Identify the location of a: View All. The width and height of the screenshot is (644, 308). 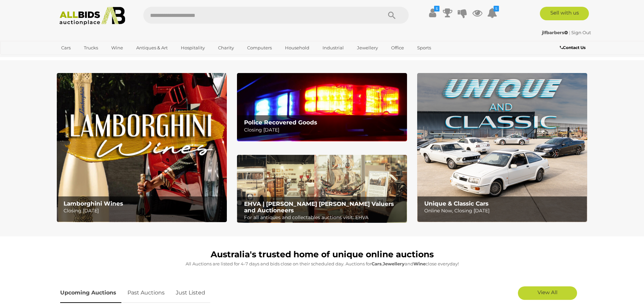
(548, 293).